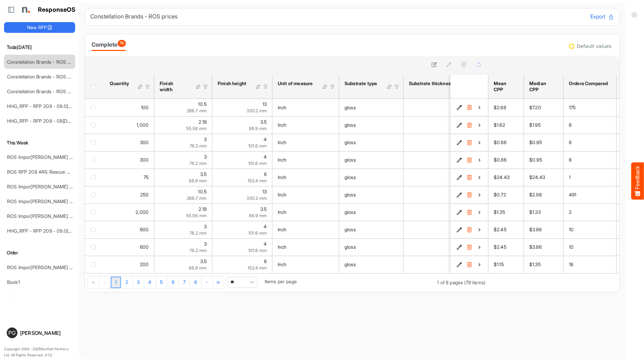 Image resolution: width=644 pixels, height=362 pixels. Describe the element at coordinates (25, 10) in the screenshot. I see `img: Northell` at that location.